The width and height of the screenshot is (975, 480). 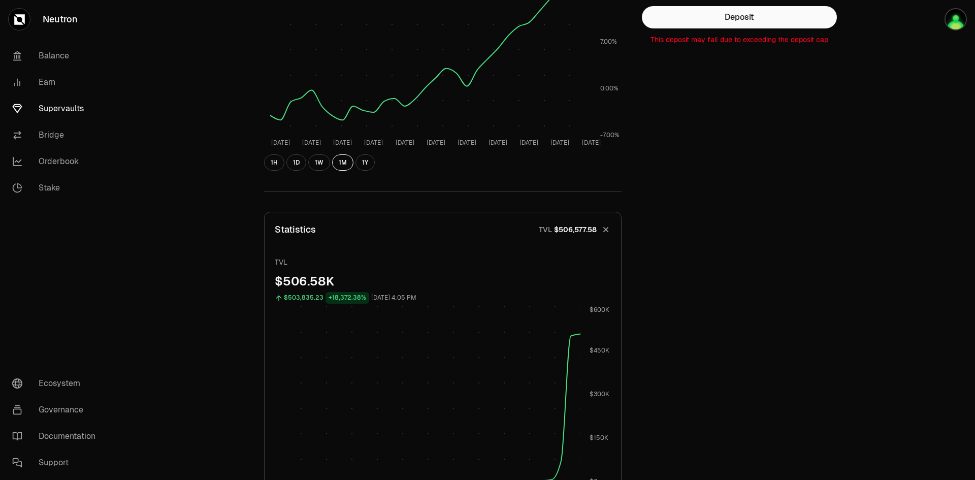 What do you see at coordinates (57, 135) in the screenshot?
I see `a: Bridge` at bounding box center [57, 135].